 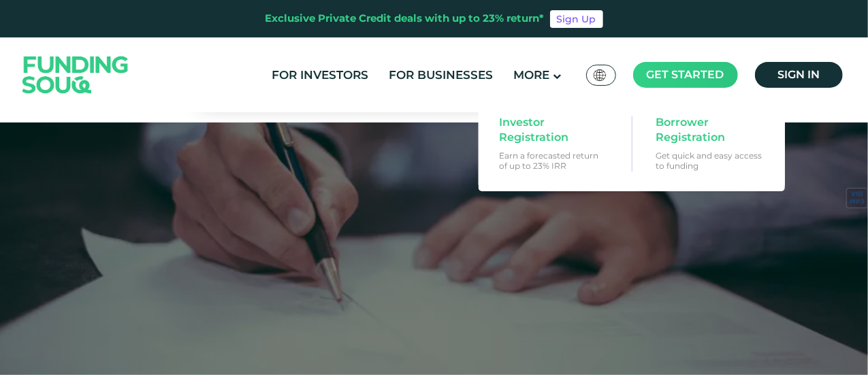 I want to click on a: Investor Registration Earn a forecasted return of up to 23% IRR, so click(x=553, y=143).